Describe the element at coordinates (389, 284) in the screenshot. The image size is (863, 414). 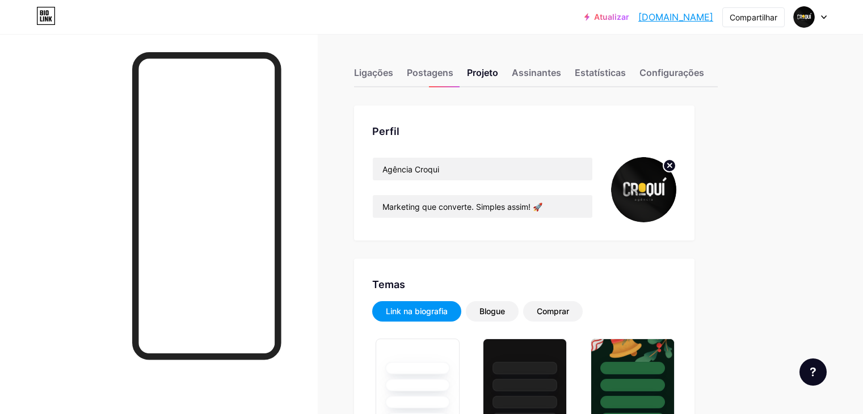
I see `font: Temas` at that location.